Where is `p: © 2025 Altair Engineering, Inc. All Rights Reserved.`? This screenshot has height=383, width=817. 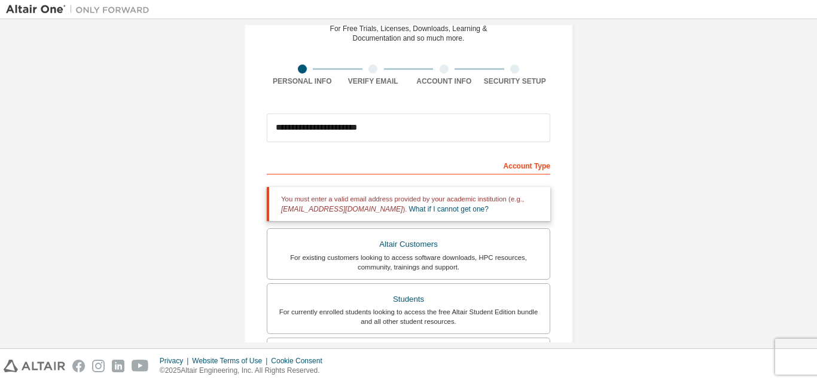 p: © 2025 Altair Engineering, Inc. All Rights Reserved. is located at coordinates (245, 371).